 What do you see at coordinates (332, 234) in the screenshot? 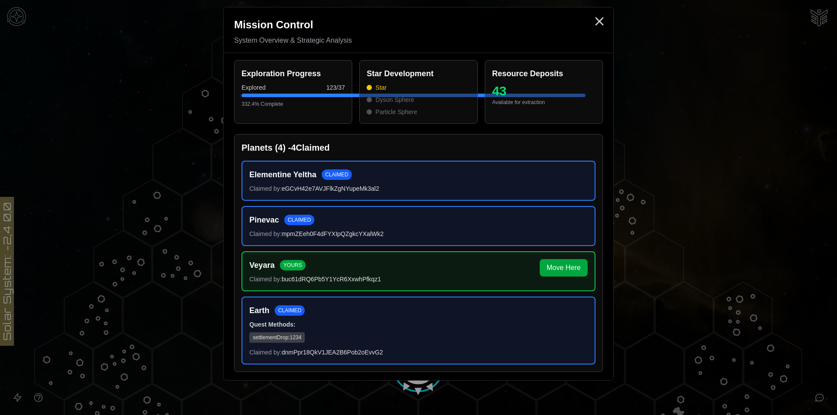
I see `span: mpmZEeh0F4dFYXIpQZgkcYXalWk2` at bounding box center [332, 234].